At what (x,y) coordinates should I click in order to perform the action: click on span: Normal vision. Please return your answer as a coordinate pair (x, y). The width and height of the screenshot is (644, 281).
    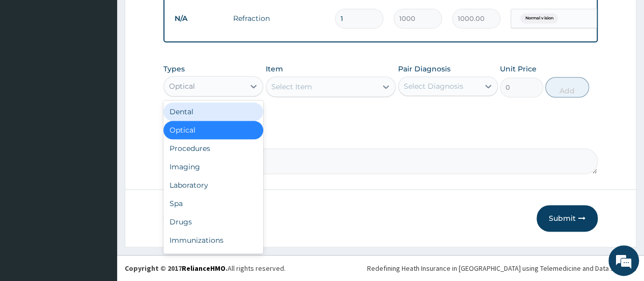
    Looking at the image, I should click on (539, 19).